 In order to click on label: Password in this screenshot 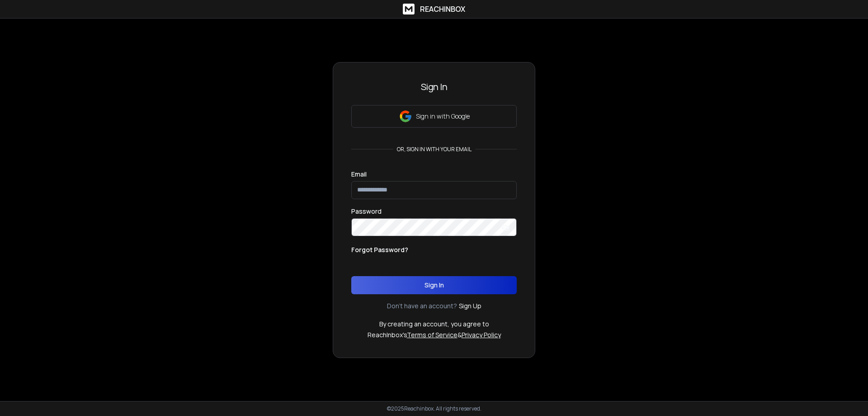, I will do `click(366, 211)`.